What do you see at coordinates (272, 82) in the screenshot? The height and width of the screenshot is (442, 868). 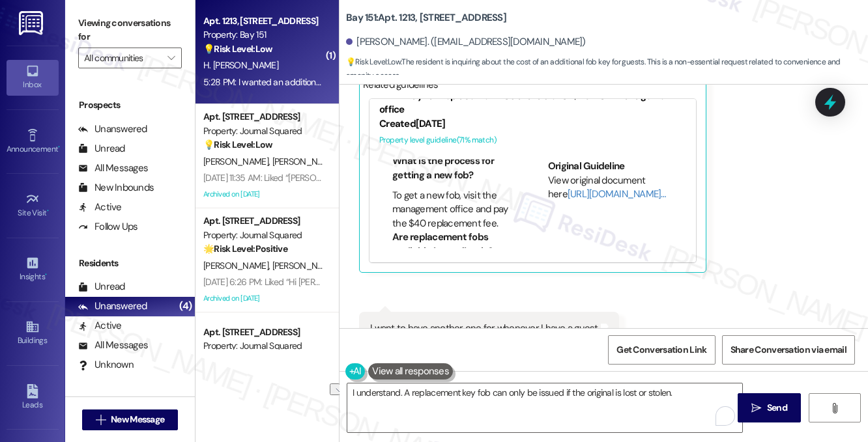 I see `div: 5:28 PM: I wanted an additional one.` at bounding box center [272, 82].